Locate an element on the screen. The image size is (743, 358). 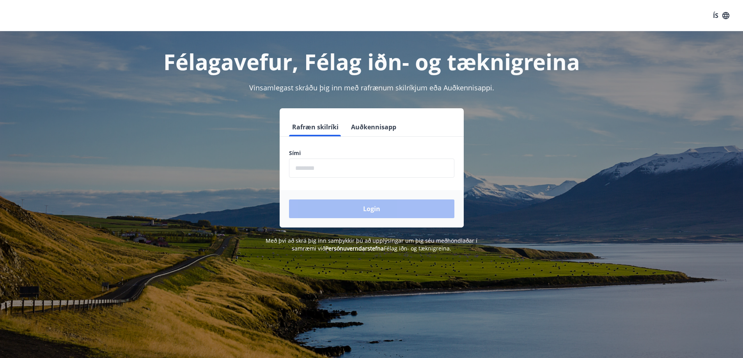
button: ÍS is located at coordinates (721, 16).